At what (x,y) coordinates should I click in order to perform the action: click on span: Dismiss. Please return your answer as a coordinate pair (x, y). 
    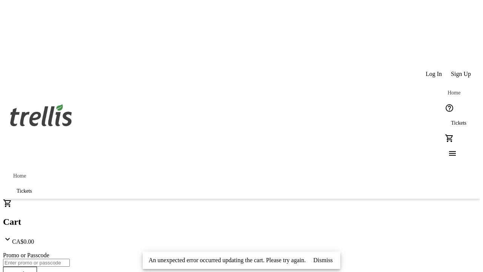
    Looking at the image, I should click on (323, 260).